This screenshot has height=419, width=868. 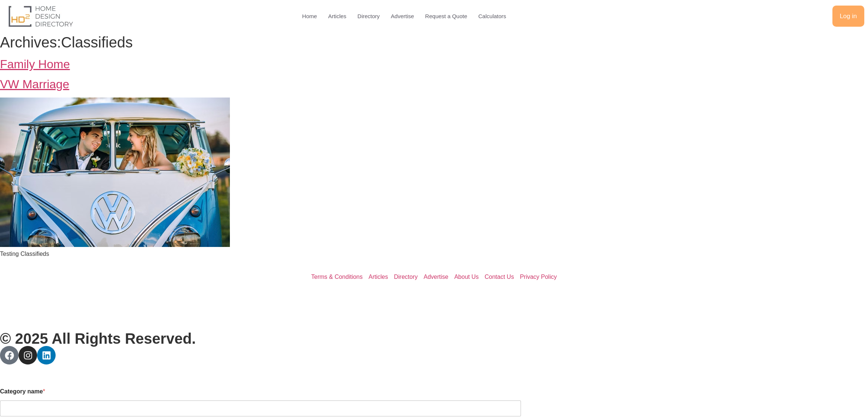 What do you see at coordinates (492, 16) in the screenshot?
I see `a: Calculators` at bounding box center [492, 16].